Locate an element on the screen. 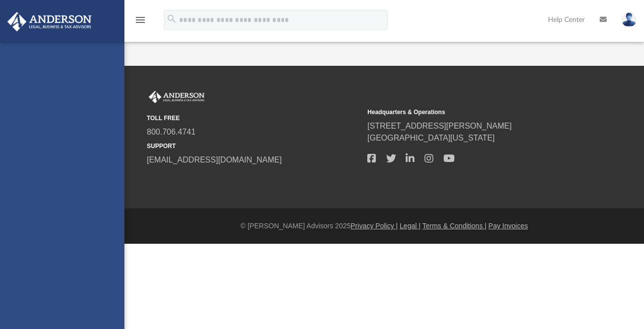  small: TOLL FREE is located at coordinates (253, 118).